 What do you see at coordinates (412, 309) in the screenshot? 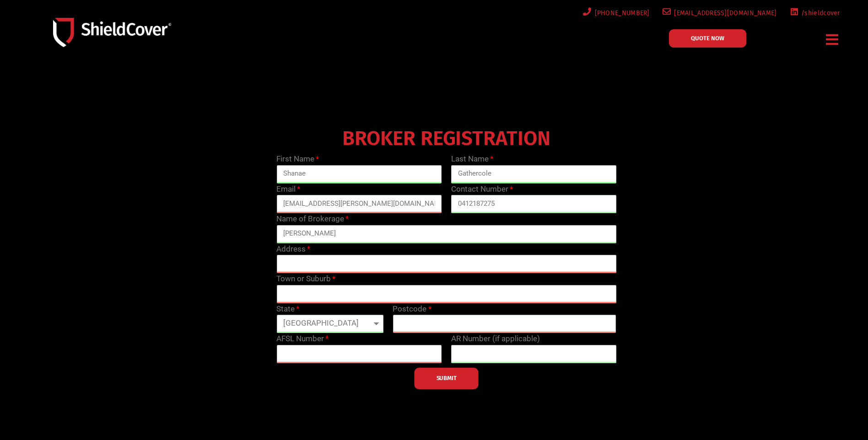
I see `label: Postcode` at bounding box center [412, 309].